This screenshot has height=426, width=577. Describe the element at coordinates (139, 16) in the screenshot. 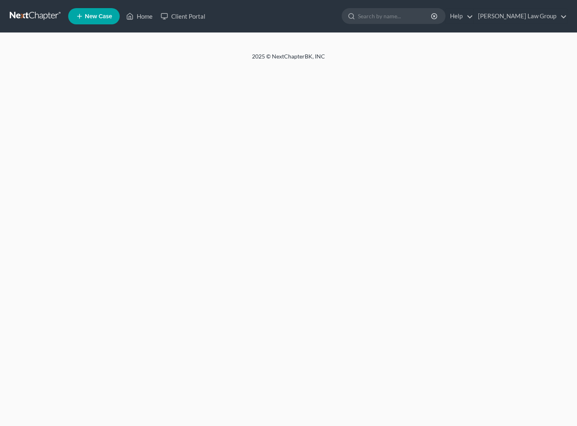

I see `a: Home` at that location.